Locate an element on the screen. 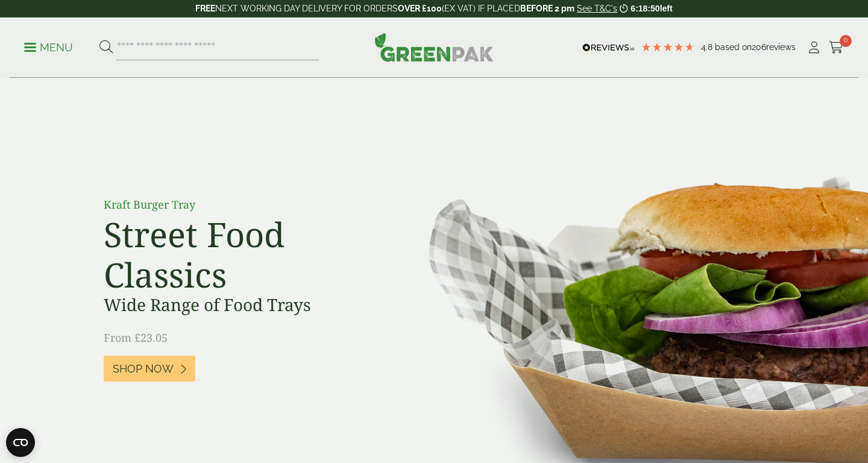 This screenshot has width=868, height=463. strong: FREE is located at coordinates (205, 8).